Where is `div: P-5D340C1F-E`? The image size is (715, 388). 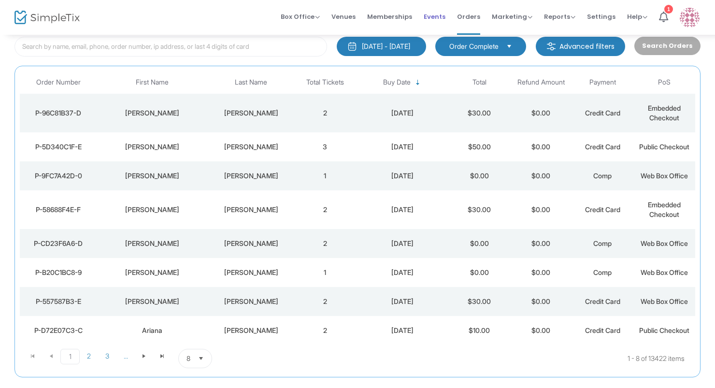
div: P-5D340C1F-E is located at coordinates (58, 147).